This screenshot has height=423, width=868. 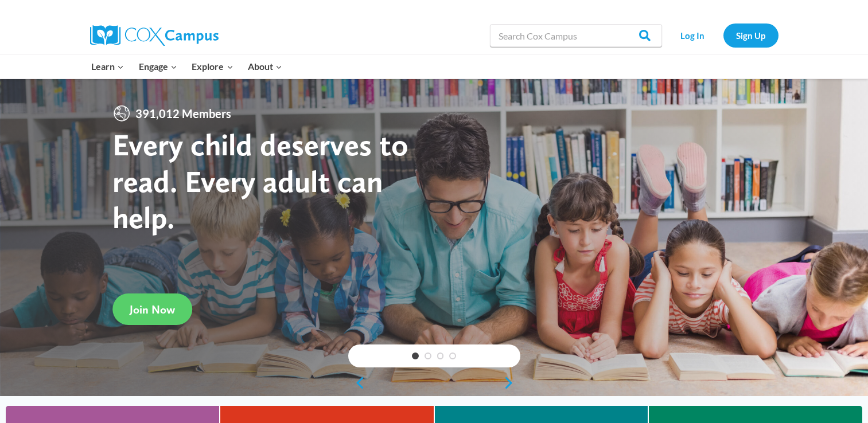 What do you see at coordinates (157, 67) in the screenshot?
I see `span: Engage` at bounding box center [157, 67].